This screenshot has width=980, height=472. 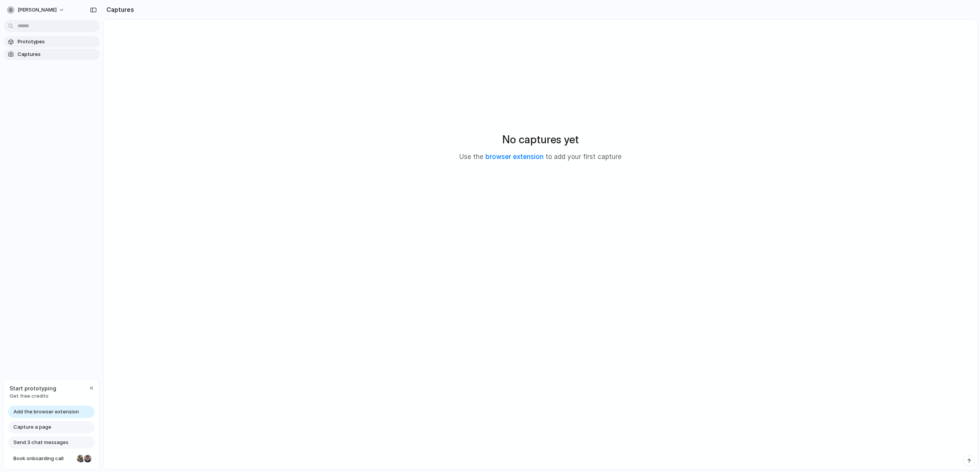 What do you see at coordinates (44, 459) in the screenshot?
I see `span: Book onboarding call` at bounding box center [44, 459].